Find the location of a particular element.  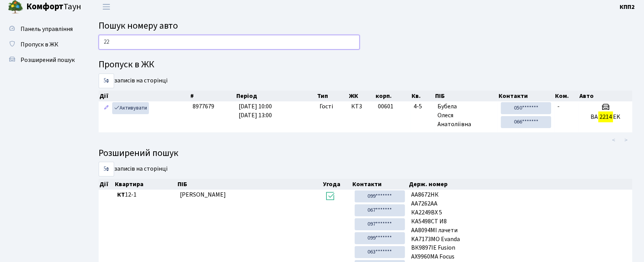

span: КТ3 is located at coordinates (361, 106).